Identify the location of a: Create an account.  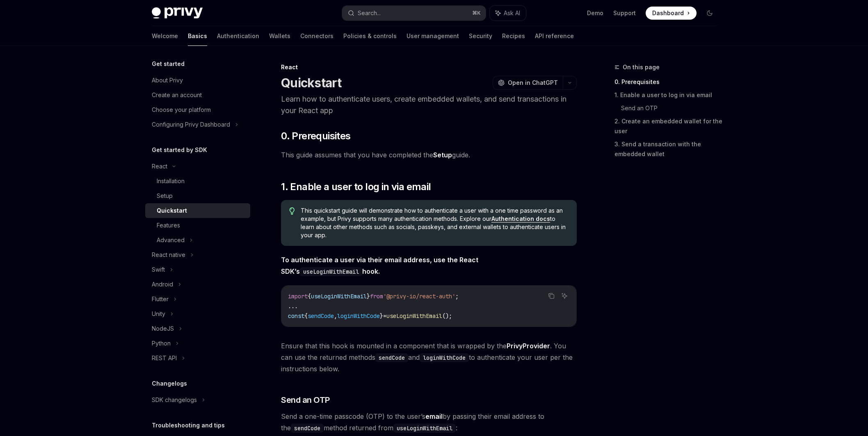
(198, 95).